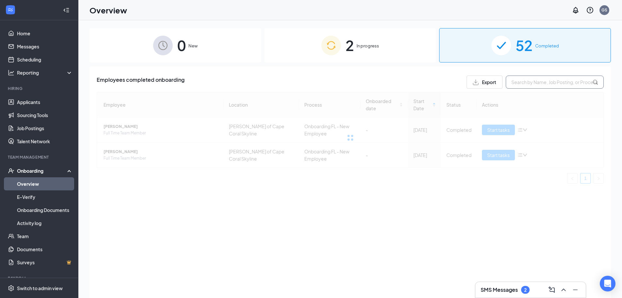  I want to click on h3: SMS Messages, so click(499, 289).